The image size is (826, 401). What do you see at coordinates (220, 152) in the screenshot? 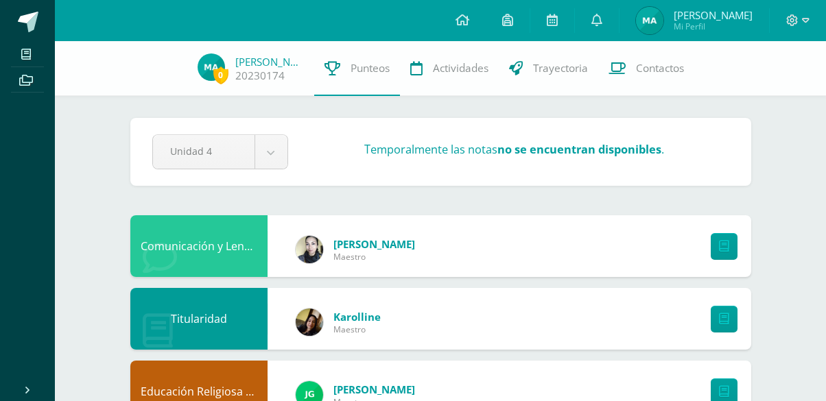
I see `a: Unidad 4` at bounding box center [220, 152].